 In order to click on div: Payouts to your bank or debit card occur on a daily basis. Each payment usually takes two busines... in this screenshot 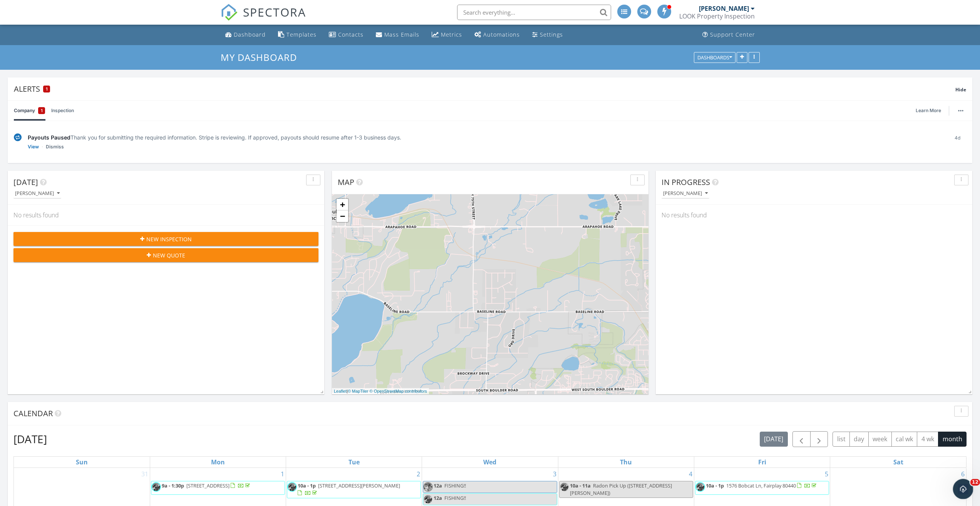, I will do `click(66, 124)`.